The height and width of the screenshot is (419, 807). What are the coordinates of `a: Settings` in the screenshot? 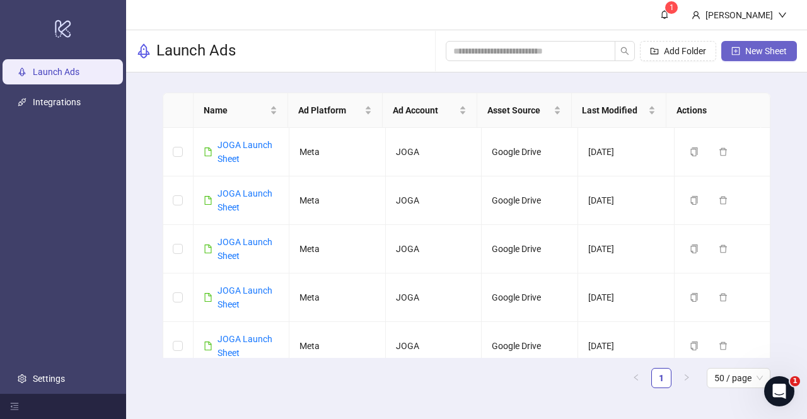 It's located at (49, 379).